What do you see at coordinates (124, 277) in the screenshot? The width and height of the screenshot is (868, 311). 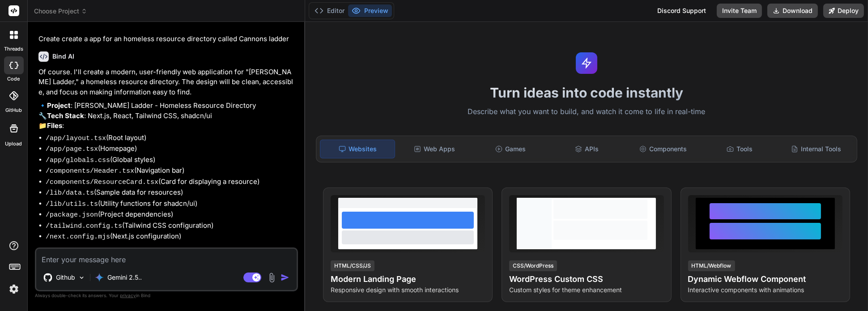 I see `p: Gemini 2.5..` at bounding box center [124, 277].